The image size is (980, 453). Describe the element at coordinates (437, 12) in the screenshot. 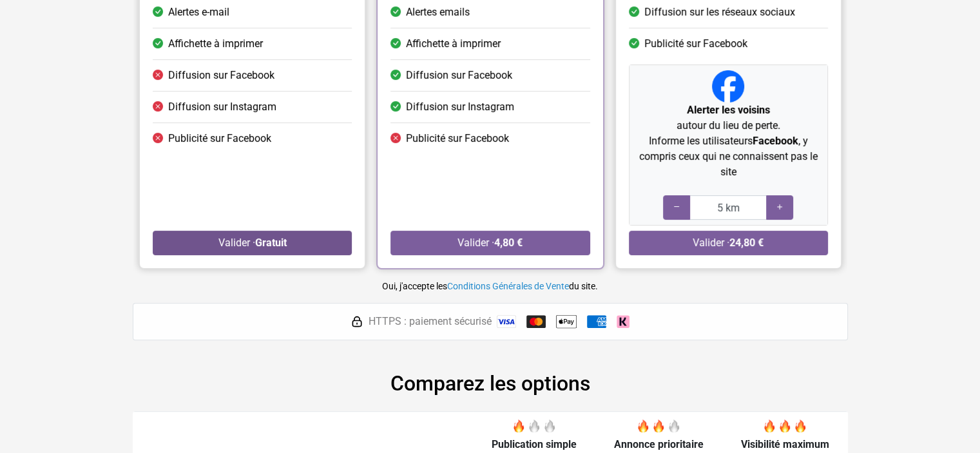

I see `span: Alertes emails` at that location.